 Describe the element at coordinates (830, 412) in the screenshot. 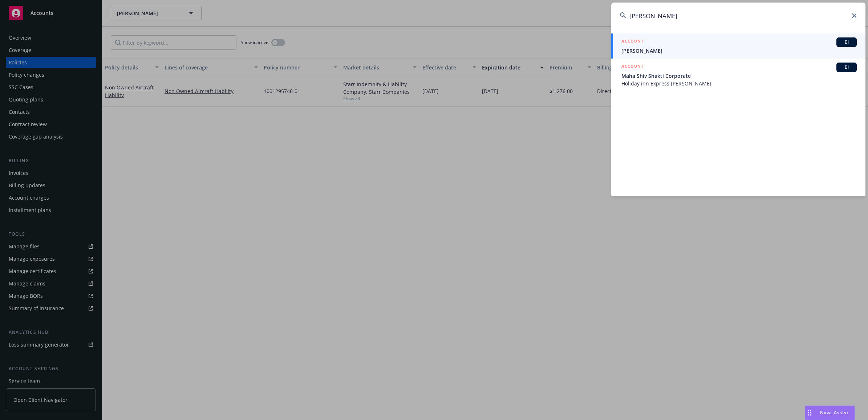

I see `button: Nova Assist` at that location.